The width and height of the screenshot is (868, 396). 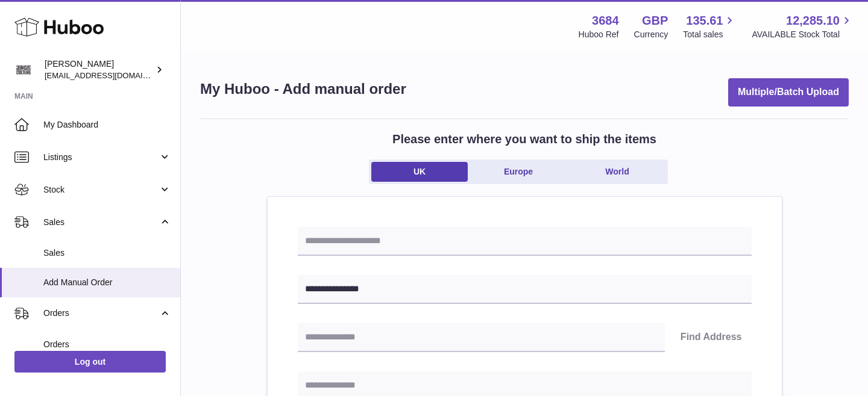 What do you see at coordinates (812, 20) in the screenshot?
I see `span: 12,285.10` at bounding box center [812, 20].